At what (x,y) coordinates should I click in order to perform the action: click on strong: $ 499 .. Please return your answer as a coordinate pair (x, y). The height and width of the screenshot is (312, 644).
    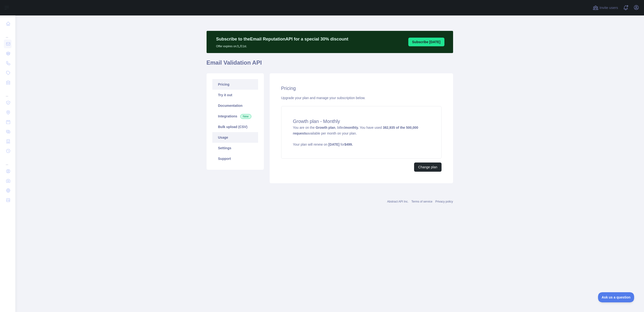
    Looking at the image, I should click on (349, 145).